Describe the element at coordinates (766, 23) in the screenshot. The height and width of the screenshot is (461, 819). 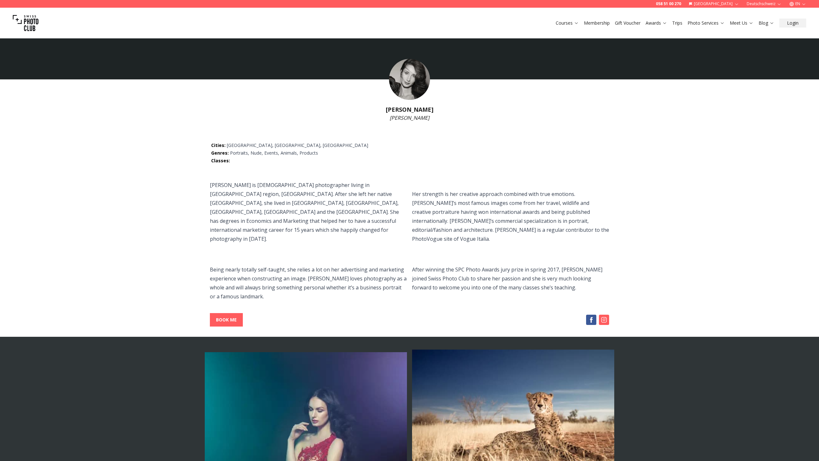
I see `a: Blog` at that location.